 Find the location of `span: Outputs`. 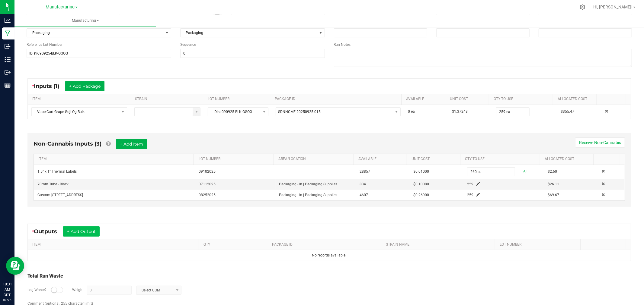

span: Outputs is located at coordinates (48, 232).